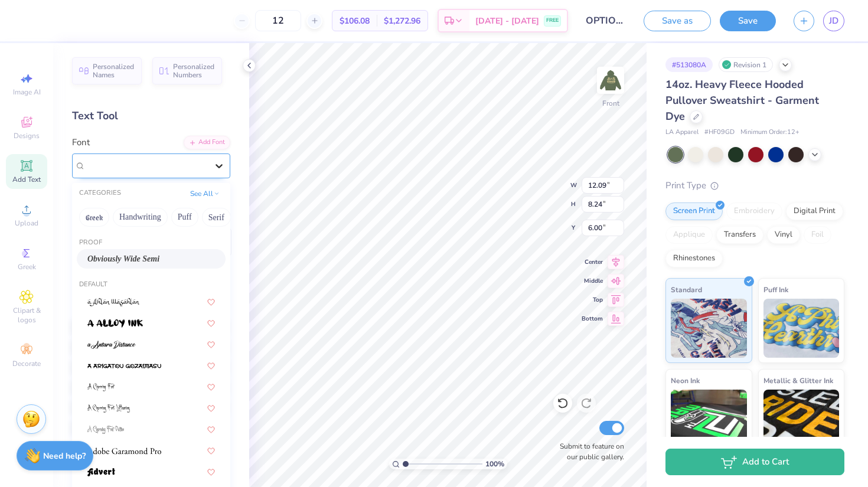 This screenshot has height=487, width=868. What do you see at coordinates (101, 387) in the screenshot?
I see `img: A Charming Font` at bounding box center [101, 387].